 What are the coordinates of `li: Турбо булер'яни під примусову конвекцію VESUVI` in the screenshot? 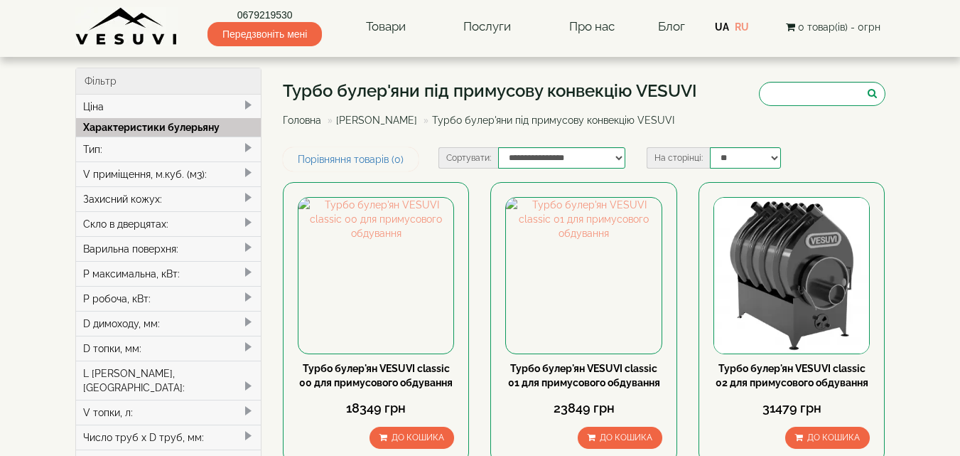 It's located at (547, 120).